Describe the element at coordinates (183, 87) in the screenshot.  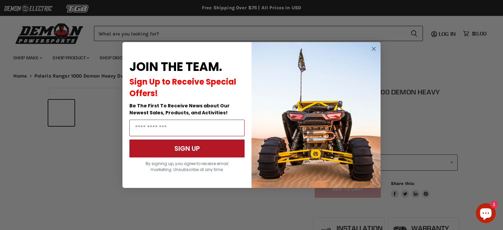
I see `span: Sign Up to Receive Special Offers!` at that location.